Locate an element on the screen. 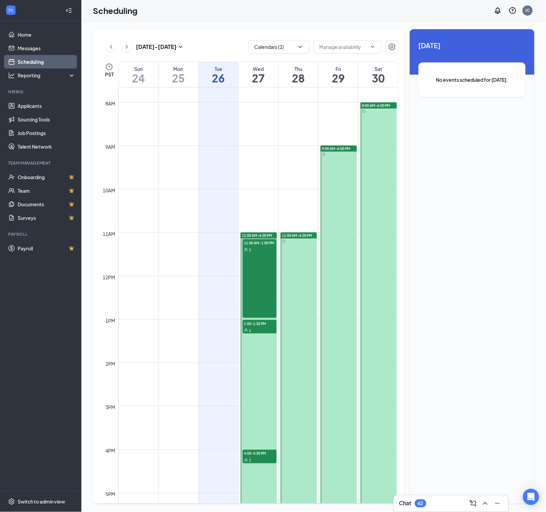  a: DocumentsCrown is located at coordinates (46, 204).